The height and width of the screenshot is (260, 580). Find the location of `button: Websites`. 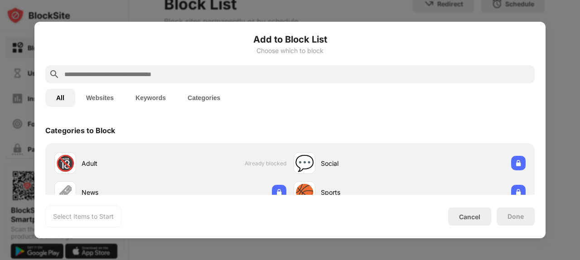

button: Websites is located at coordinates (100, 98).